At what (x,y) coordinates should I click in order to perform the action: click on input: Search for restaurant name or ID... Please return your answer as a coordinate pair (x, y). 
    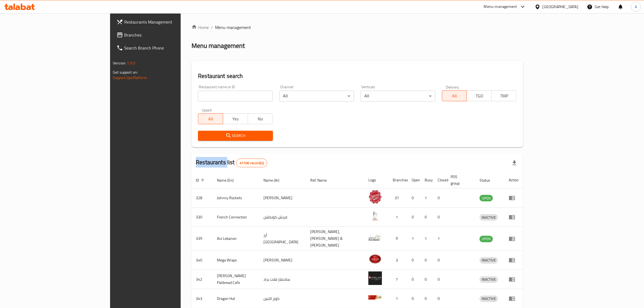
    Looking at the image, I should click on (235, 96).